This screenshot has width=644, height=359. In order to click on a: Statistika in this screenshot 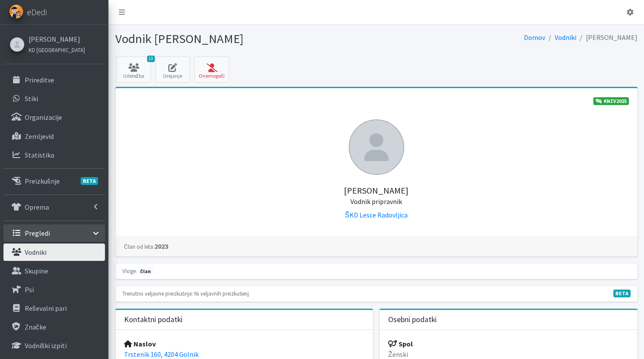, I will do `click(54, 155)`.